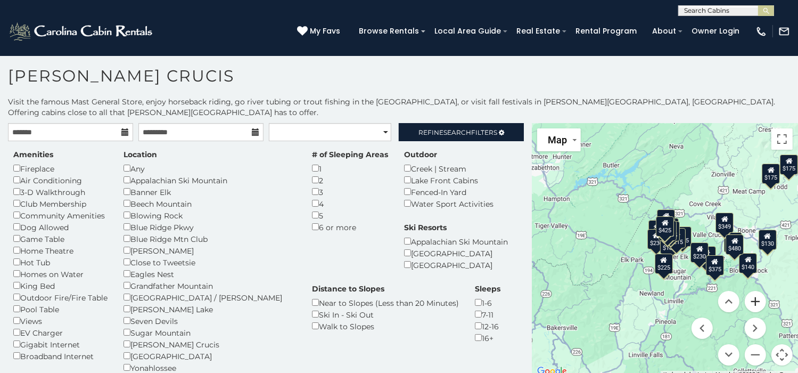  What do you see at coordinates (60, 344) in the screenshot?
I see `div: Gigabit Internet` at bounding box center [60, 344].